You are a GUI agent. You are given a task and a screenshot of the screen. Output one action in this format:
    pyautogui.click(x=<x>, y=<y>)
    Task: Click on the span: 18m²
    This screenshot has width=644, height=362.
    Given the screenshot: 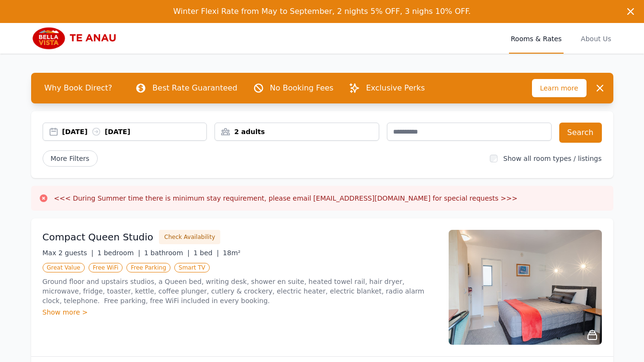 What is the action you would take?
    pyautogui.click(x=231, y=253)
    